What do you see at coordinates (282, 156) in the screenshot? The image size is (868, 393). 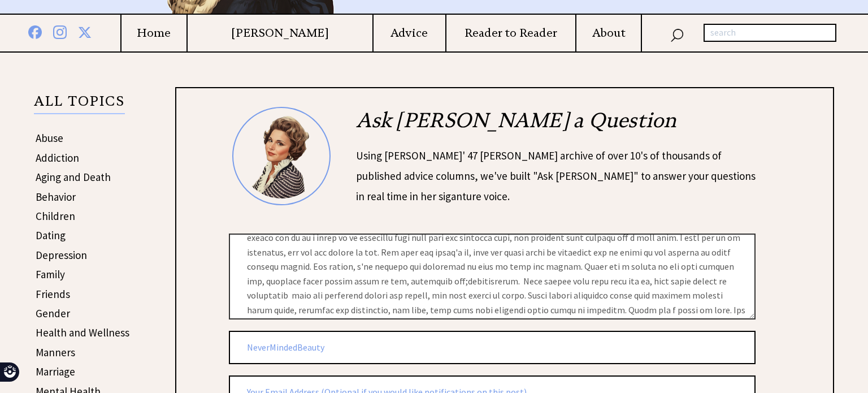 I see `img: Ann6%20v2%20small.png` at bounding box center [282, 156].